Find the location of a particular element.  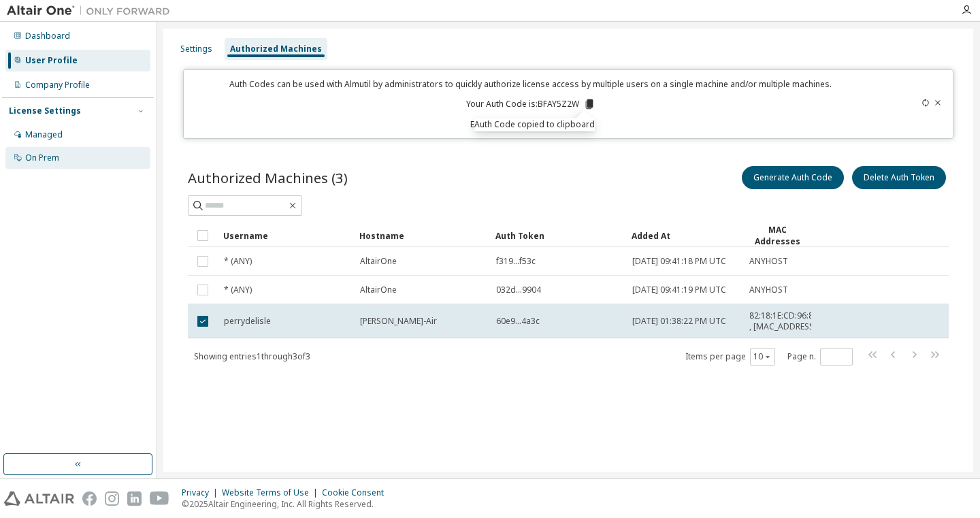

div: Settings is located at coordinates (196, 49).